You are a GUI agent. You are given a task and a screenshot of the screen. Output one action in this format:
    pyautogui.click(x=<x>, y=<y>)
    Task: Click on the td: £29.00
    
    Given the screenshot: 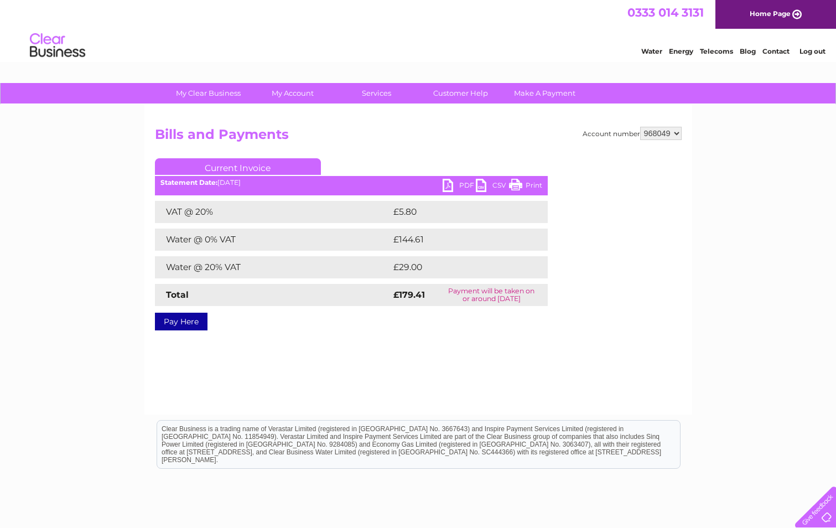 What is the action you would take?
    pyautogui.click(x=458, y=267)
    